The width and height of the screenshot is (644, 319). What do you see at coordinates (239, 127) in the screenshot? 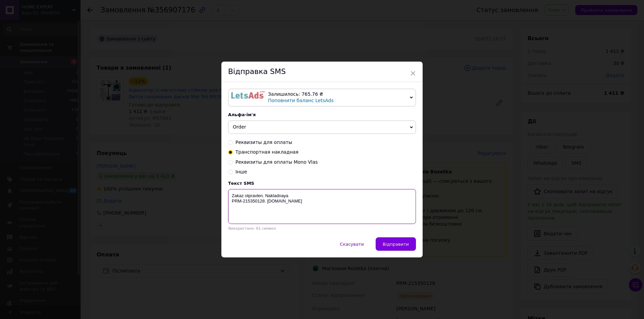
I see `span: Order` at bounding box center [239, 127].